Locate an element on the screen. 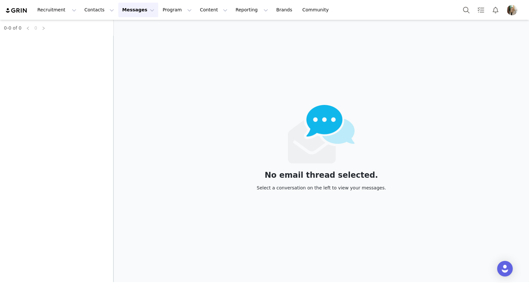  button: Search is located at coordinates (466, 10).